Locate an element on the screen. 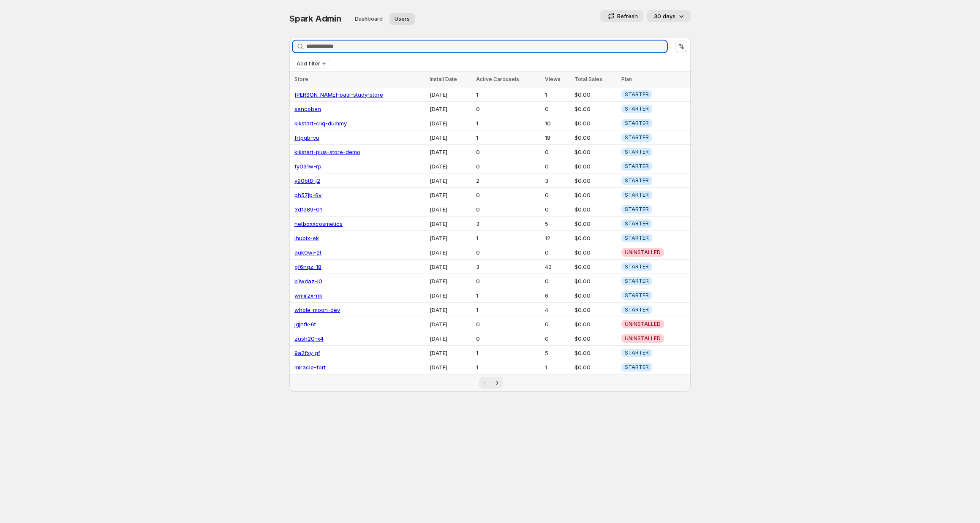  a: 3dfa89-01 is located at coordinates (308, 209).